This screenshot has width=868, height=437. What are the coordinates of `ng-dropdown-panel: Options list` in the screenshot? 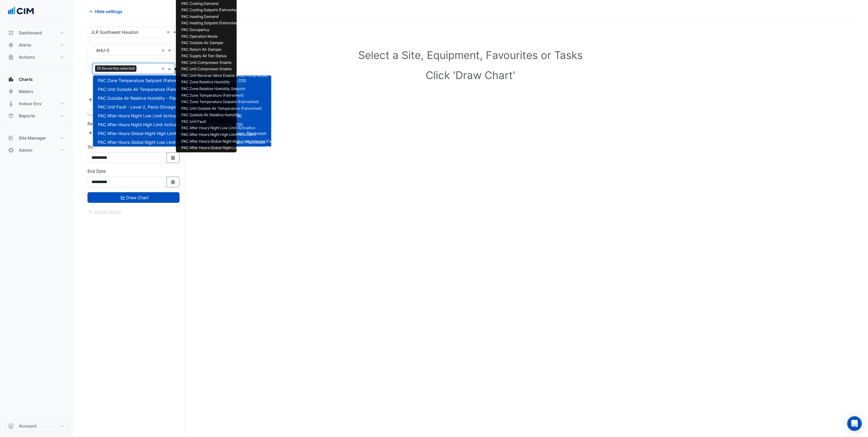 It's located at (182, 111).